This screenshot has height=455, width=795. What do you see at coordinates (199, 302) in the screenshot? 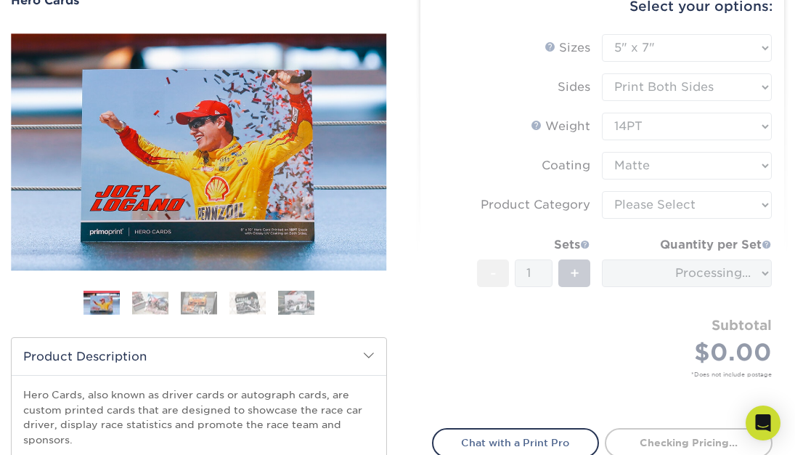
I see `img: Hero Cards 03` at bounding box center [199, 302].